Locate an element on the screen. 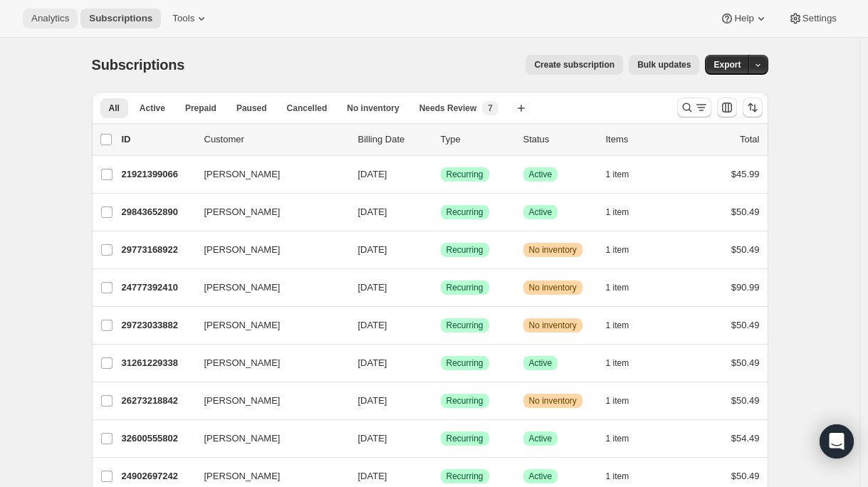 The width and height of the screenshot is (868, 487). button: Subscriptions is located at coordinates (120, 18).